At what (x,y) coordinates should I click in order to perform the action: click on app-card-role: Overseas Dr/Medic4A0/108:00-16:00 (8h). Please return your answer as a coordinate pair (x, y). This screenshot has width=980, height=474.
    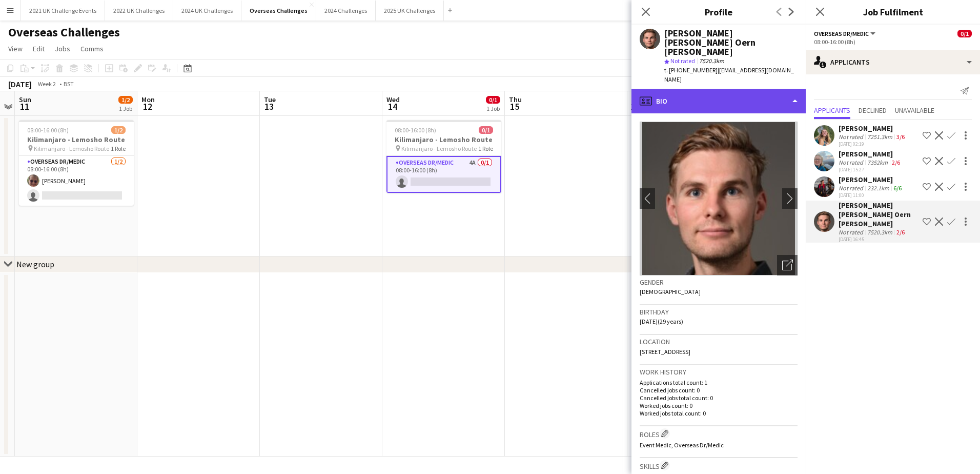
    Looking at the image, I should click on (444, 175).